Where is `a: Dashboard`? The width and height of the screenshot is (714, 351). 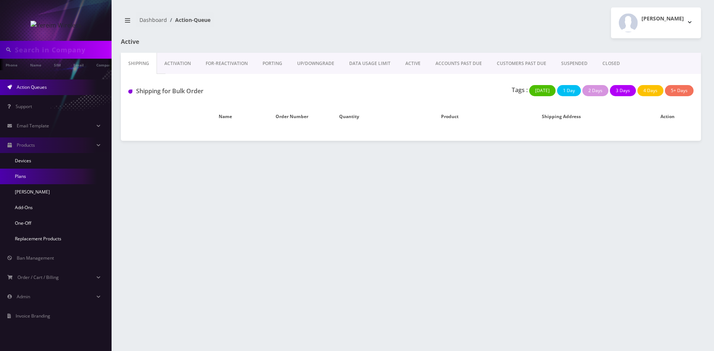 a: Dashboard is located at coordinates (153, 20).